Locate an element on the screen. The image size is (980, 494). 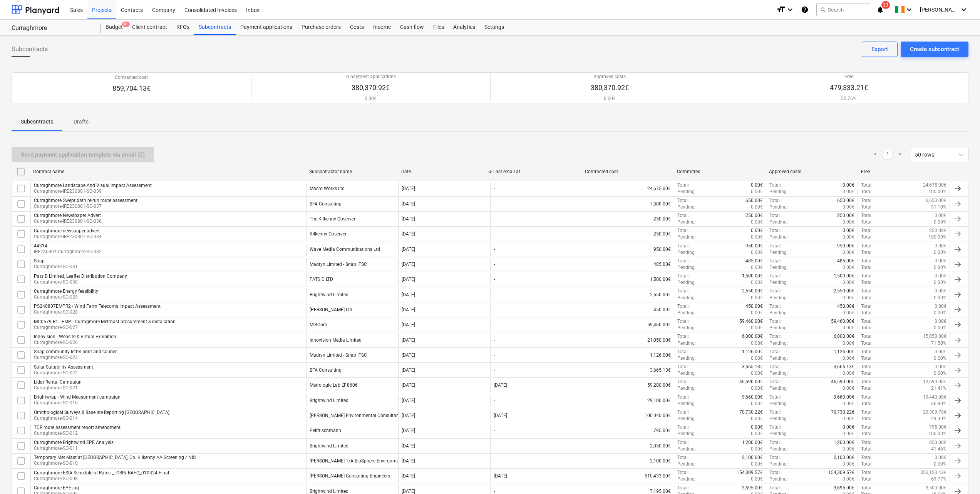
p: Curraghmore-SO-029 is located at coordinates (66, 297).